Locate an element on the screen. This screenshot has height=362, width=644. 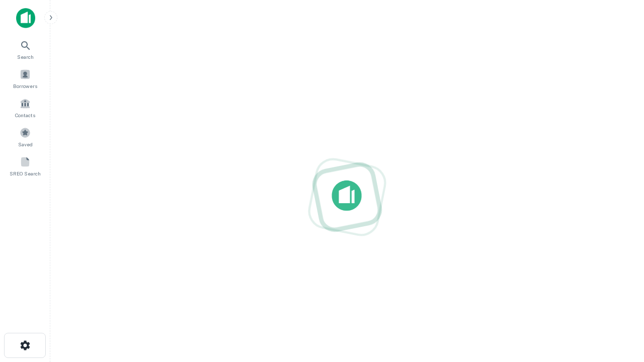
a: Saved is located at coordinates (25, 137).